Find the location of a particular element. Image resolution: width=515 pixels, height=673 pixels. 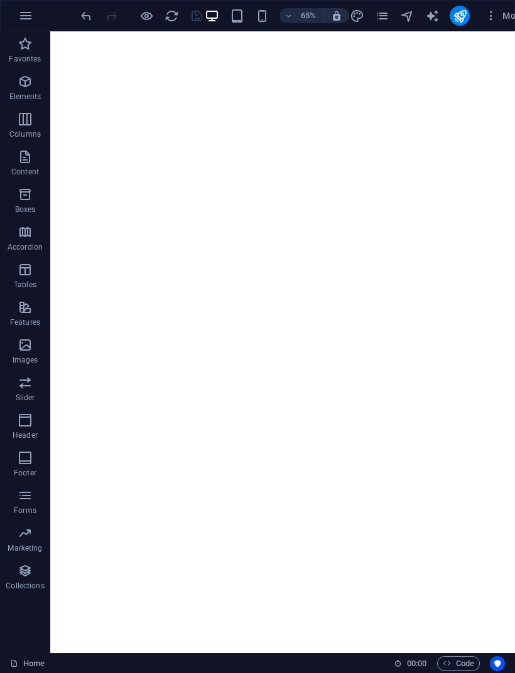

p: Header is located at coordinates (25, 436).